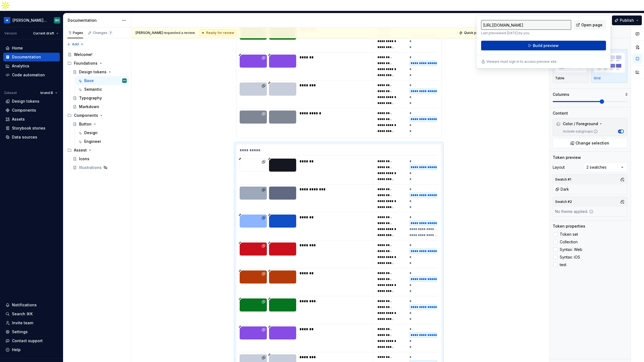 The image size is (644, 362). What do you see at coordinates (31, 305) in the screenshot?
I see `button: Notifications` at bounding box center [31, 305].